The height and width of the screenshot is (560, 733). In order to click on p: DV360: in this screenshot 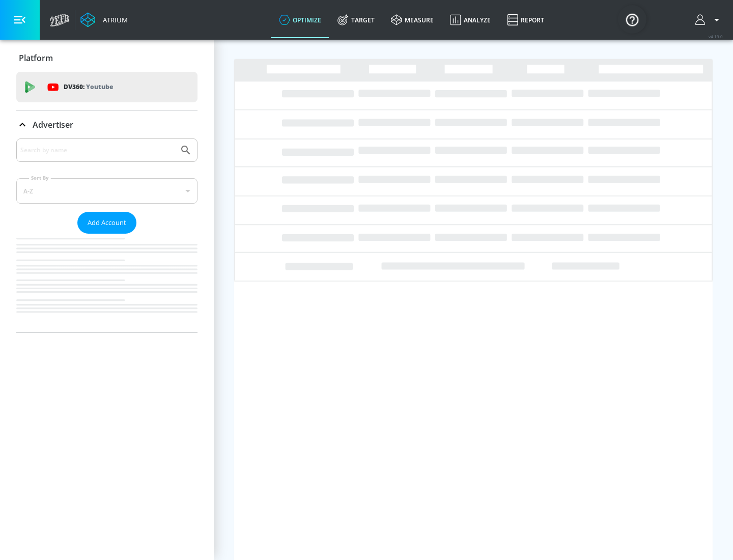, I will do `click(88, 87)`.